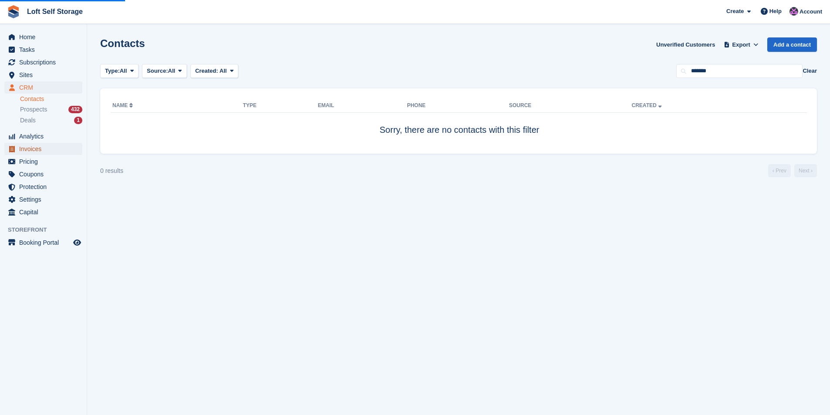 The width and height of the screenshot is (830, 415). What do you see at coordinates (55, 11) in the screenshot?
I see `a: Loft Self Storage` at bounding box center [55, 11].